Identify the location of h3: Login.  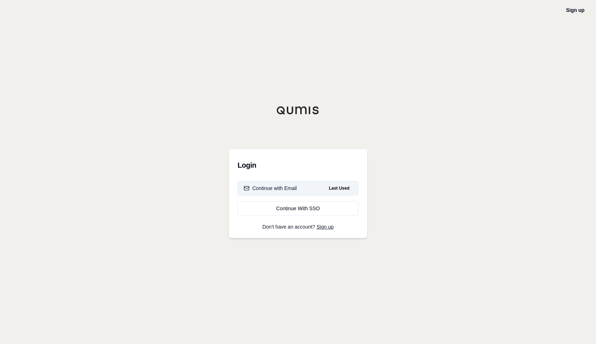
(298, 165).